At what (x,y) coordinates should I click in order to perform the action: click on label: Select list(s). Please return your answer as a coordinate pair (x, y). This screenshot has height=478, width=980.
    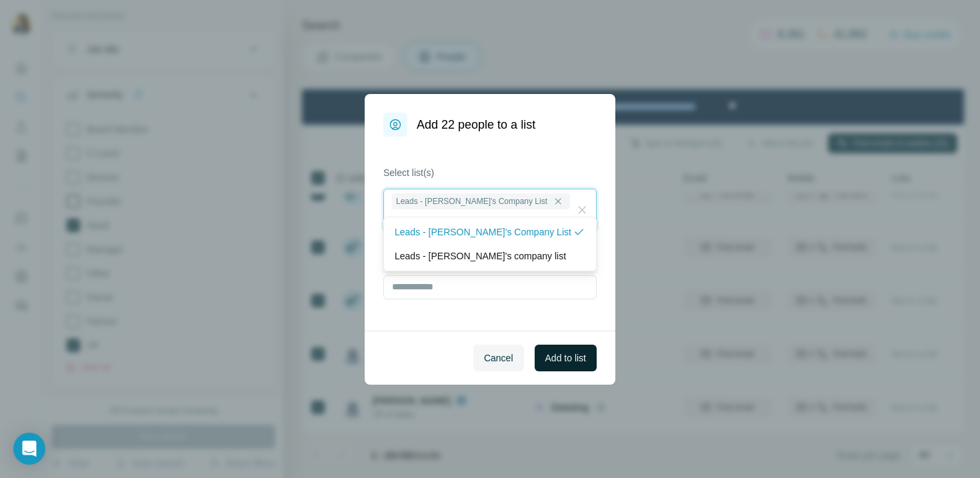
    Looking at the image, I should click on (490, 172).